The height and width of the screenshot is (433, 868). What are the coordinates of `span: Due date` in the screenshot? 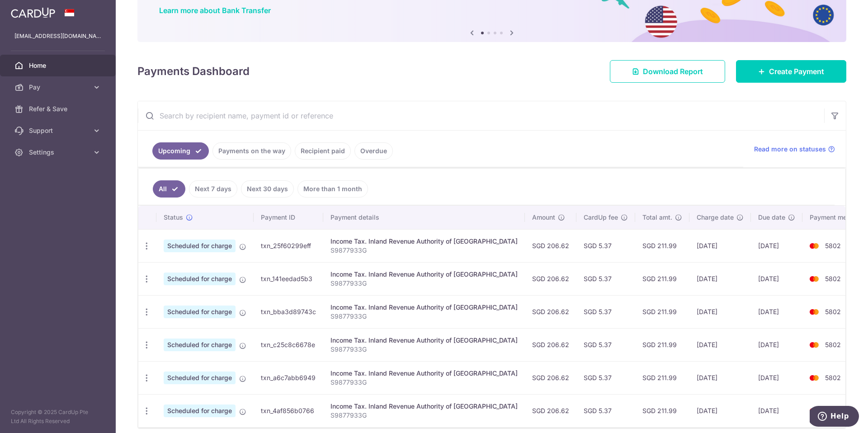 It's located at (772, 217).